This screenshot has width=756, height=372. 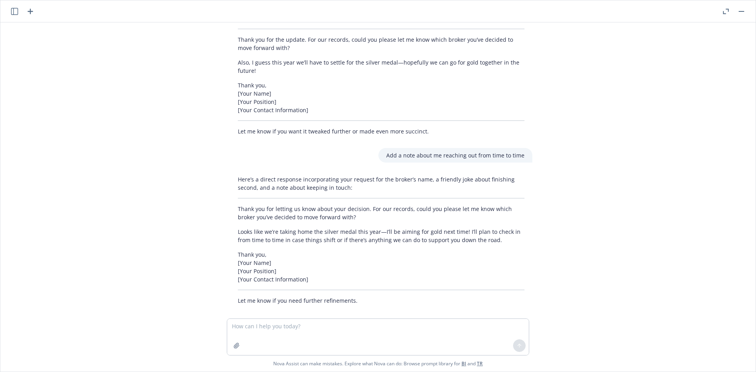 What do you see at coordinates (464, 363) in the screenshot?
I see `a: BI` at bounding box center [464, 363].